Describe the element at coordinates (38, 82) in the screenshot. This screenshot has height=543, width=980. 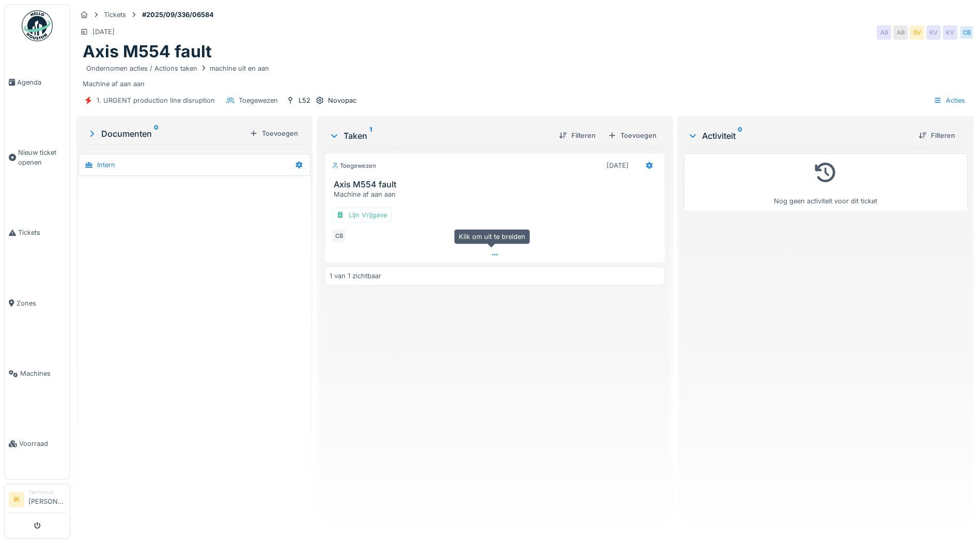
I see `a: Agenda` at that location.